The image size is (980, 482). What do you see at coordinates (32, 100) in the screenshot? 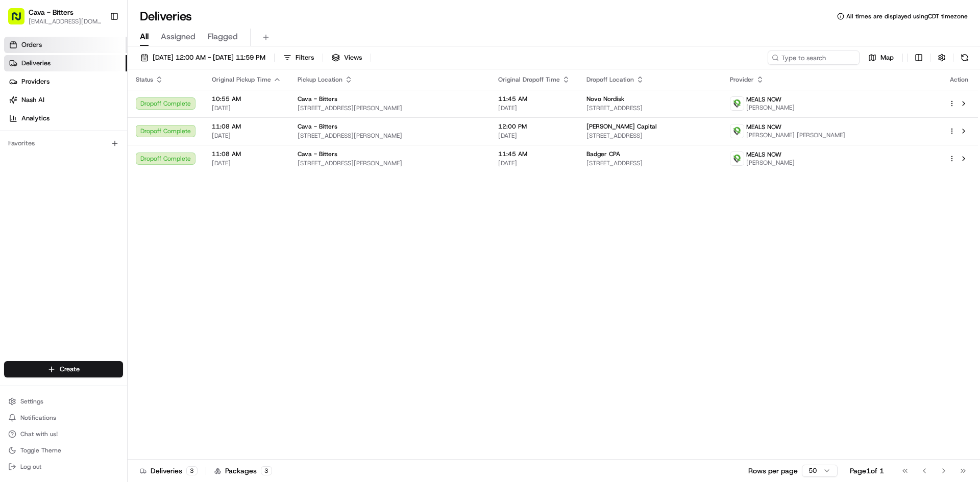
I see `span: Nash AI` at bounding box center [32, 100].